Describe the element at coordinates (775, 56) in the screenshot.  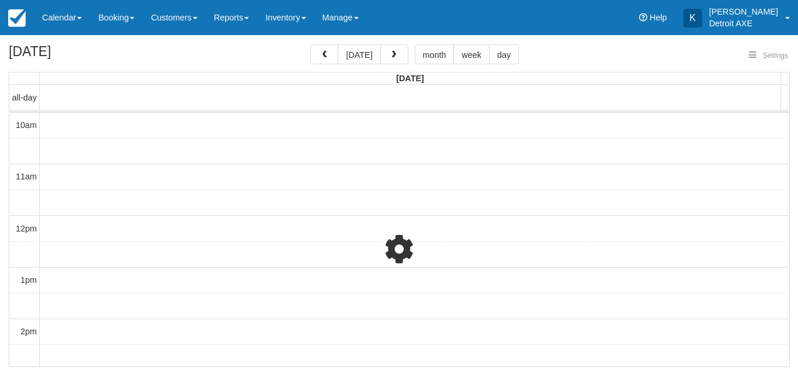
I see `span: Settings` at that location.